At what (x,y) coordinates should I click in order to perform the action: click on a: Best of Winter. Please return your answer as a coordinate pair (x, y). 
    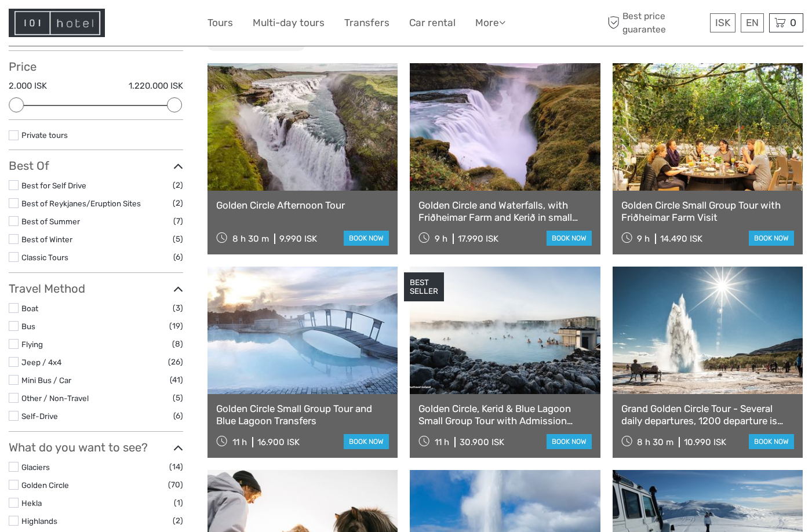
    Looking at the image, I should click on (47, 240).